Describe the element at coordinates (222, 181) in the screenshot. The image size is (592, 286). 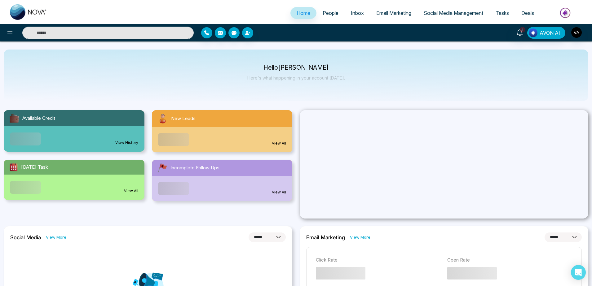
I see `a: Incomplete Follow UpsView All` at that location.